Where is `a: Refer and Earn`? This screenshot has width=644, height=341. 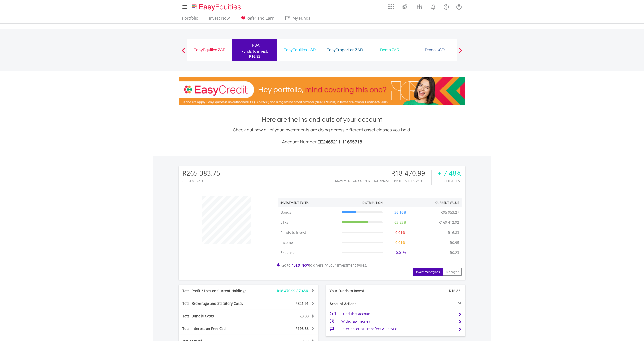 a: Refer and Earn is located at coordinates (257, 19).